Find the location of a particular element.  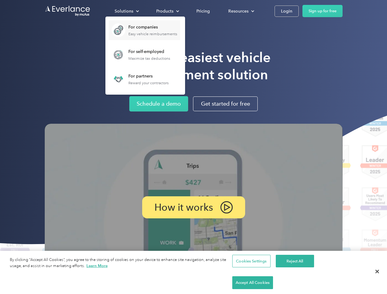

p: How it works is located at coordinates (184, 208).